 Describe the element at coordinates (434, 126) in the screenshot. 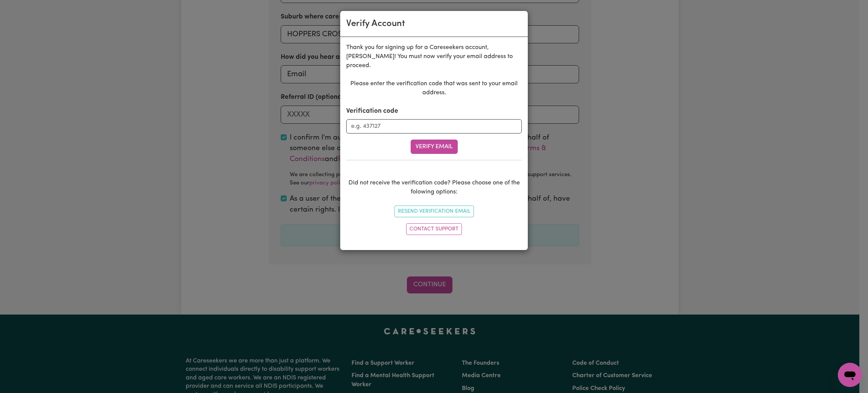

I see `input: e.g. 437127` at that location.